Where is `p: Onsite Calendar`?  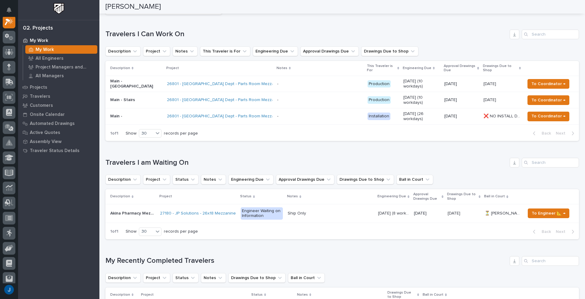 p: Onsite Calendar is located at coordinates (47, 114).